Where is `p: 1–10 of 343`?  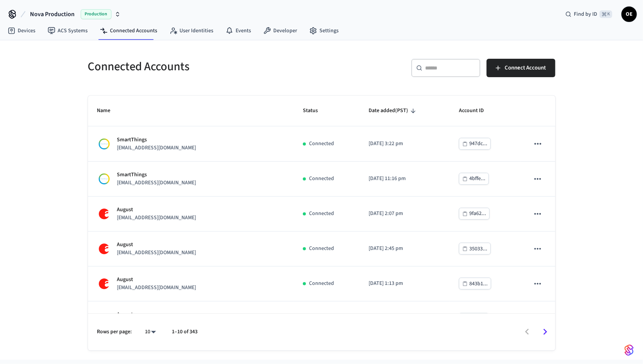 p: 1–10 of 343 is located at coordinates (185, 332).